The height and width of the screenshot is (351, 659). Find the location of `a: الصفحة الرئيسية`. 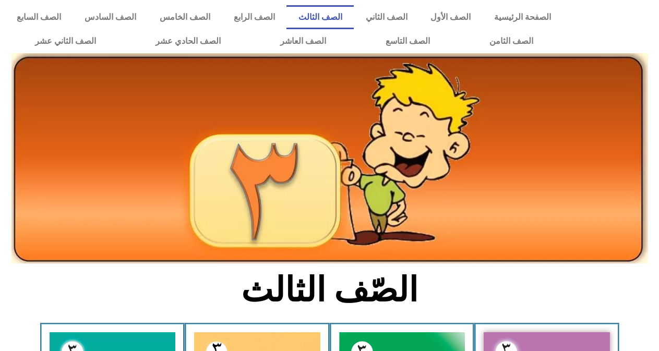

a: الصفحة الرئيسية is located at coordinates (523, 17).